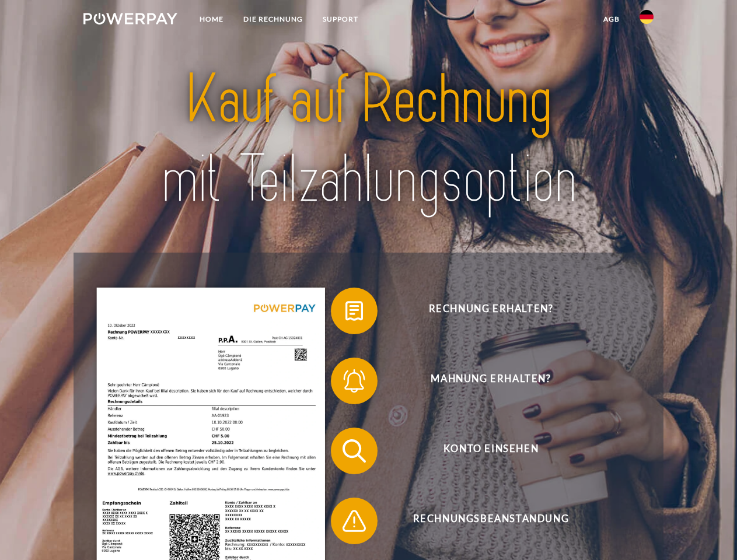 The width and height of the screenshot is (737, 560). What do you see at coordinates (483, 381) in the screenshot?
I see `button: Mahnung erhalten?` at bounding box center [483, 381].